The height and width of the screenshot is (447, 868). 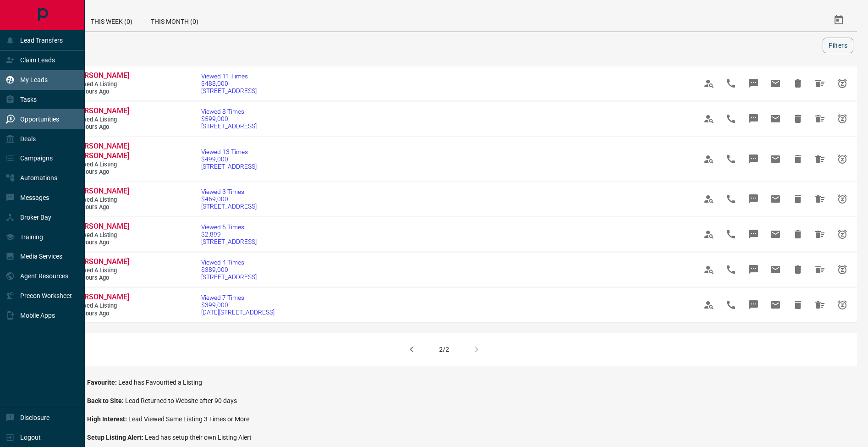 What do you see at coordinates (160, 382) in the screenshot?
I see `span: Lead has Favourited a Listing` at bounding box center [160, 382].